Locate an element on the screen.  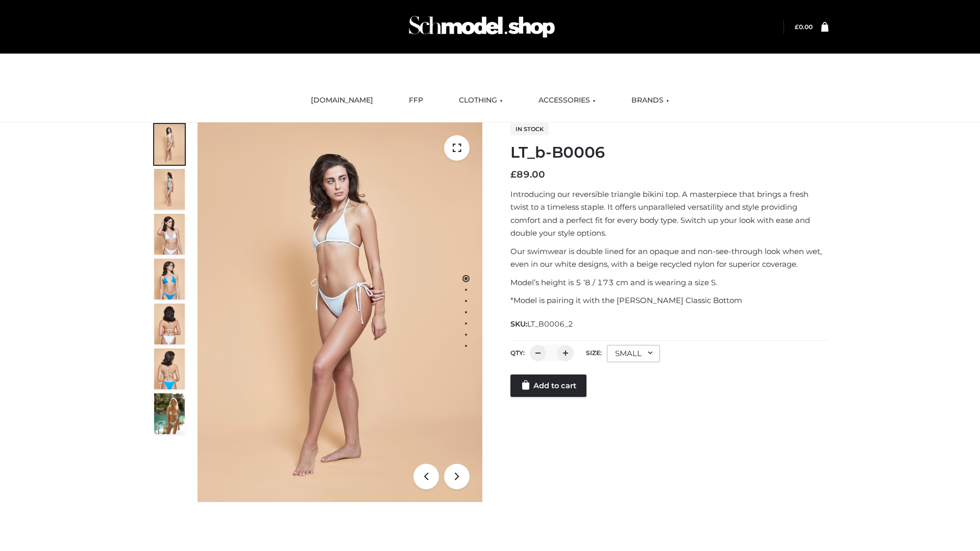
img: ArielClassicBikiniTop_CloudNine_AzureSky_OW114ECO_4-scaled.jpg is located at coordinates (170, 280).